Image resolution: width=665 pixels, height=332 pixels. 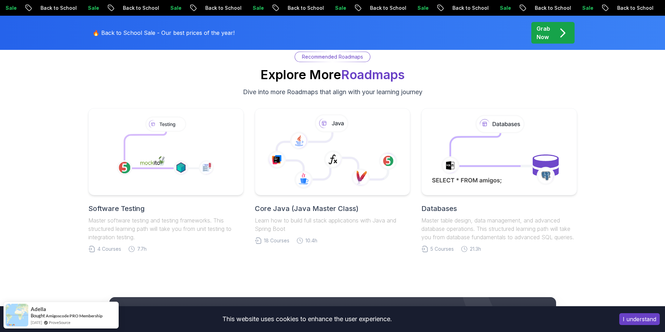 What do you see at coordinates (109, 249) in the screenshot?
I see `span: 4 Courses` at bounding box center [109, 249].